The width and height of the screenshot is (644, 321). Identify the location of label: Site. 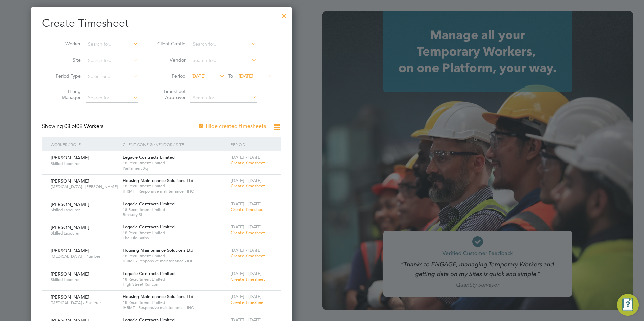
(65, 60).